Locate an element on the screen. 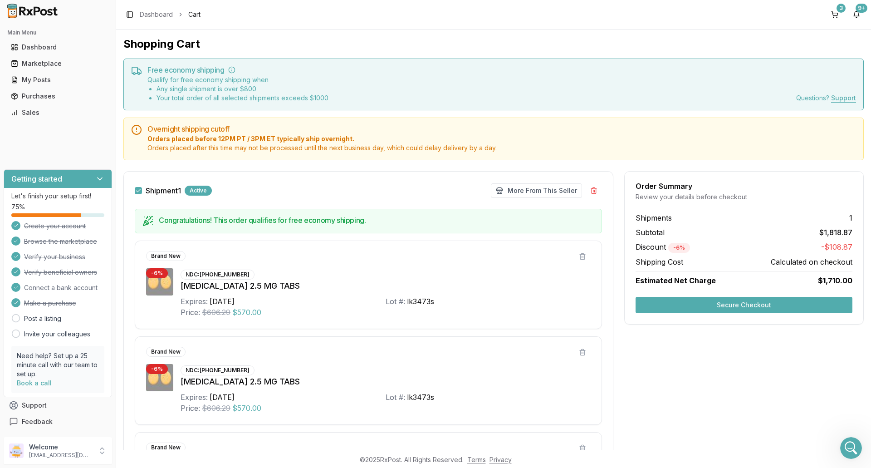 The width and height of the screenshot is (871, 468). a: Terms is located at coordinates (476, 459).